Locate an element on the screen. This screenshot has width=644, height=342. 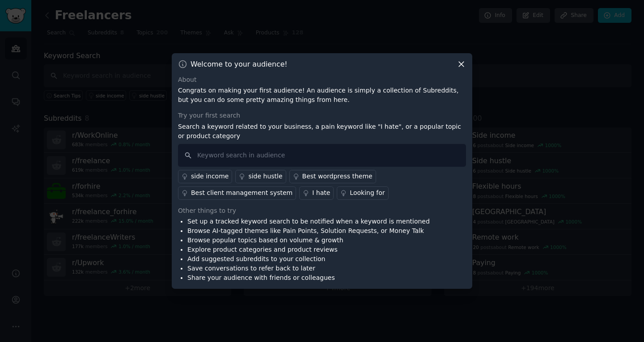
a: Best client management system is located at coordinates (237, 193).